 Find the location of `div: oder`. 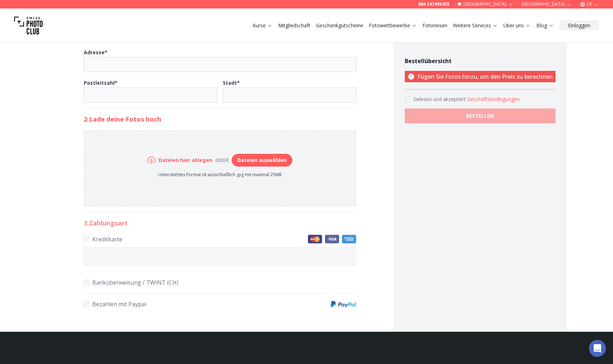

div: oder is located at coordinates (222, 160).